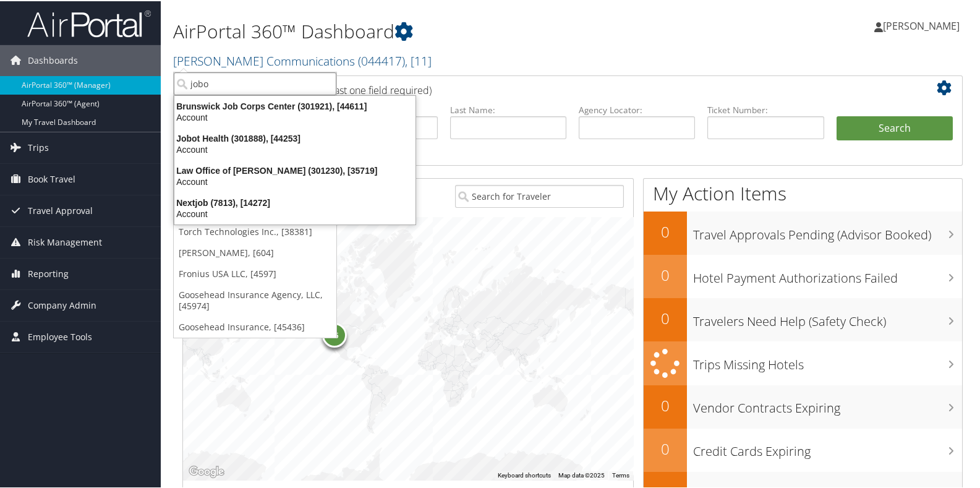 The width and height of the screenshot is (980, 488). Describe the element at coordinates (254, 299) in the screenshot. I see `a: Goosehead Insurance Agency, LLC, [45974]` at that location.